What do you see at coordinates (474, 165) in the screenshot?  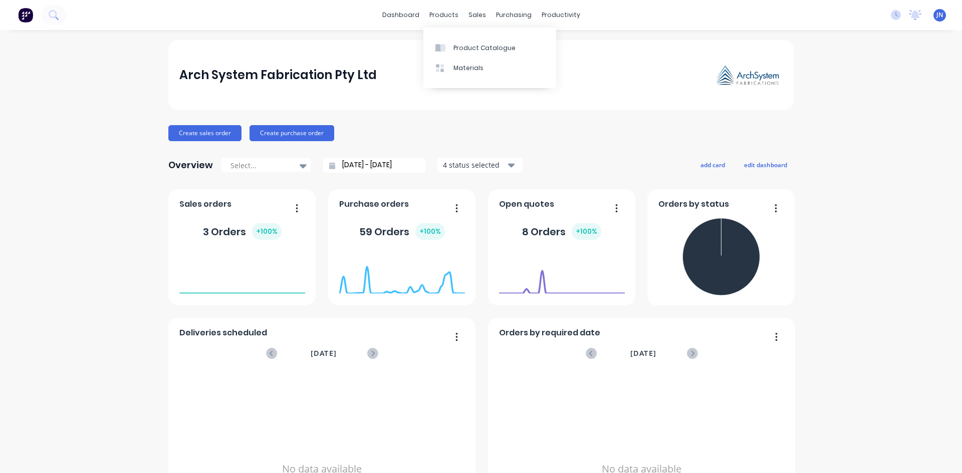 I see `div: 4 status selected` at bounding box center [474, 165].